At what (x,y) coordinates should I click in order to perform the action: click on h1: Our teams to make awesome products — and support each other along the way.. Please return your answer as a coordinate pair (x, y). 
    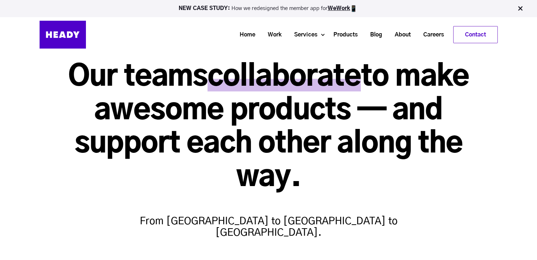
    Looking at the image, I should click on (268, 127).